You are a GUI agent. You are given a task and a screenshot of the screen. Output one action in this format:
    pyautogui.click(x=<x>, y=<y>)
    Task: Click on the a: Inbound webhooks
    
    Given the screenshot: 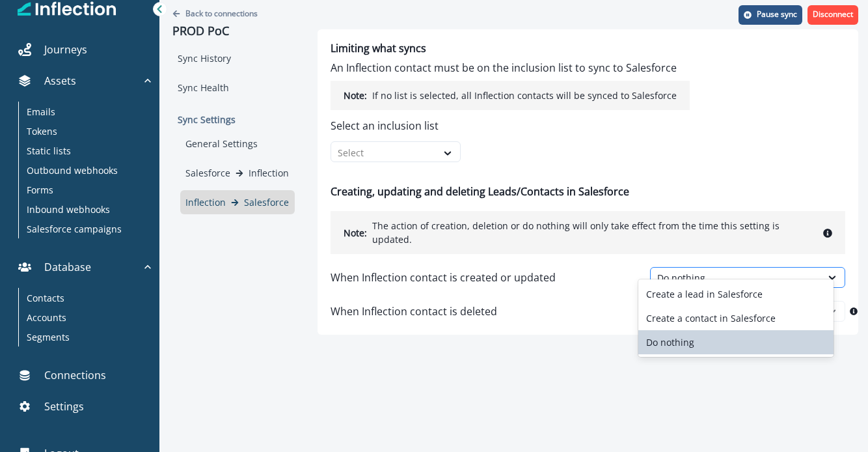 What is the action you would take?
    pyautogui.click(x=84, y=209)
    